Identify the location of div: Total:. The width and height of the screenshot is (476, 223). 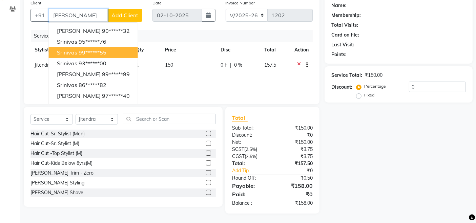
(250, 164).